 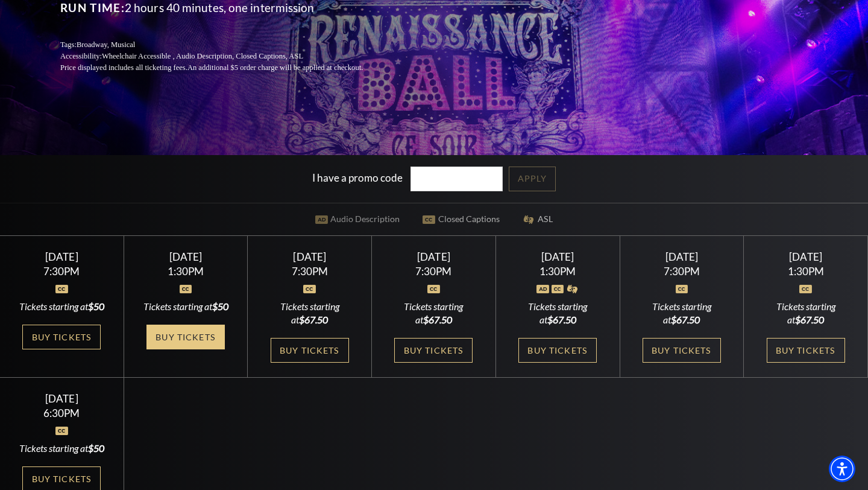 What do you see at coordinates (226, 45) in the screenshot?
I see `p: Tags:` at bounding box center [226, 45].